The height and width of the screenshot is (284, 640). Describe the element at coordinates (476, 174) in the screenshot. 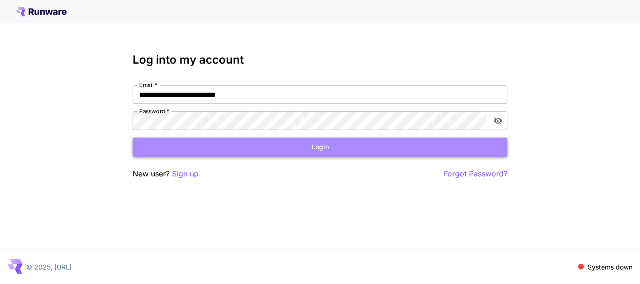

I see `button: Forgot Password?` at that location.